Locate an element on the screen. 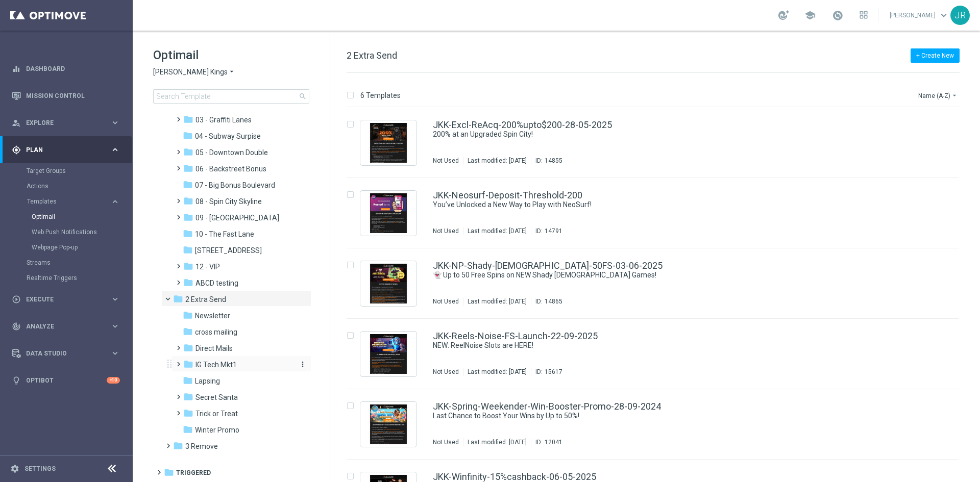 The height and width of the screenshot is (482, 980). span: Data Studio is located at coordinates (68, 354).